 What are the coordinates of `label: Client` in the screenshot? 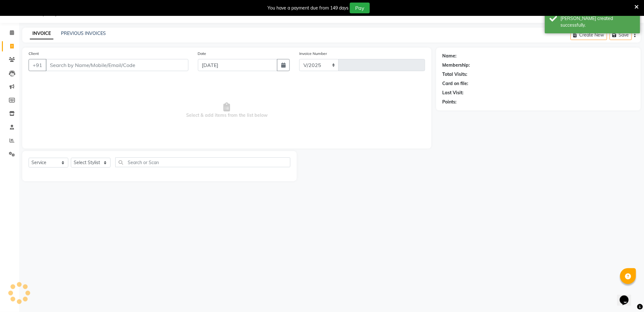 It's located at (34, 53).